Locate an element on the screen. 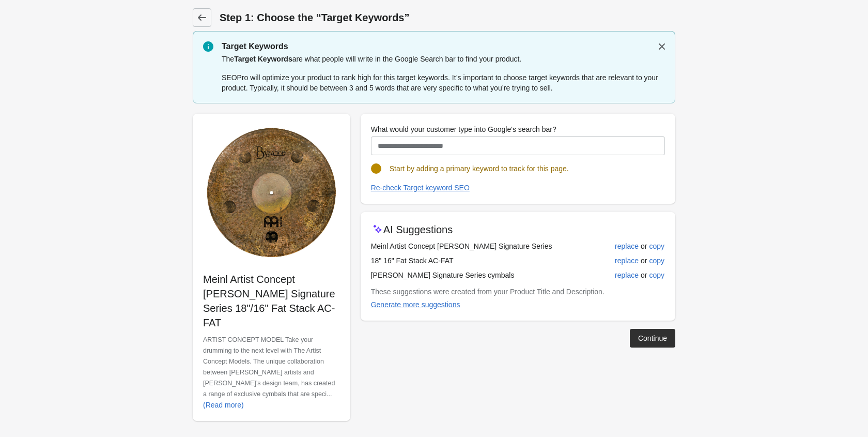 This screenshot has width=868, height=437. span: The are what people will write in the Google Search bar to find your product. is located at coordinates (371, 59).